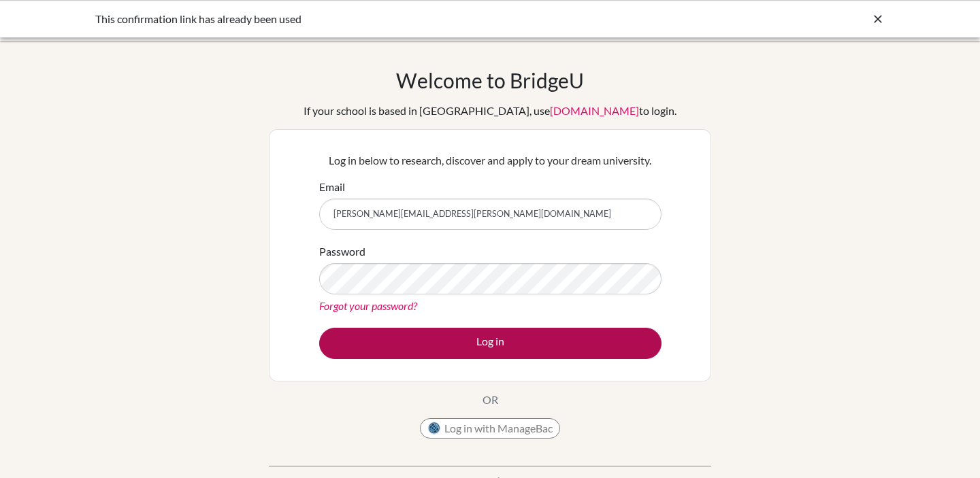 The width and height of the screenshot is (980, 478). Describe the element at coordinates (490, 80) in the screenshot. I see `h1: Welcome to BridgeU` at that location.